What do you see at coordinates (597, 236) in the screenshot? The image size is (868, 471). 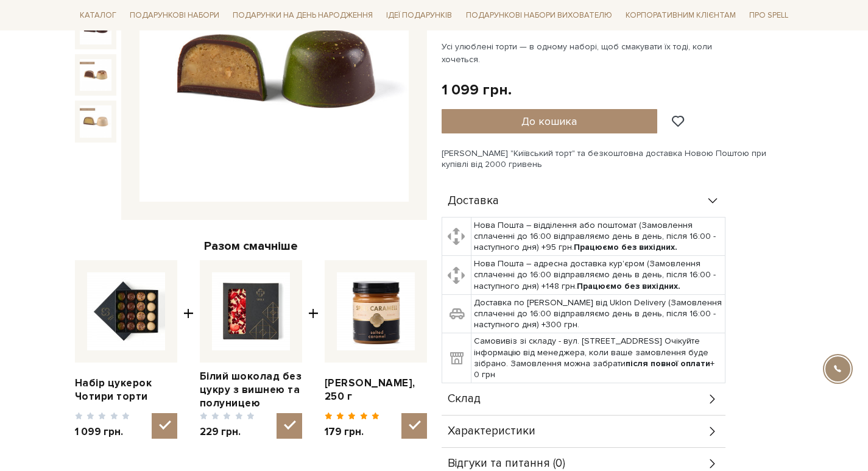 I see `td: Нова Пошта – відділення або поштомат (Замовлення сплаченні до 16:00 відправляємо день в день, піс...` at bounding box center [597, 236].